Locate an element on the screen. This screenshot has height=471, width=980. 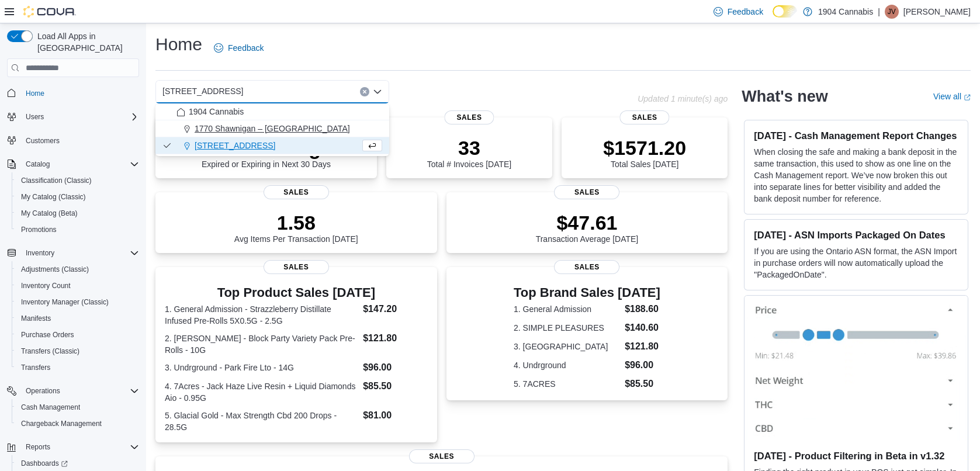
button: My Catalog (Classic) is located at coordinates (78, 197).